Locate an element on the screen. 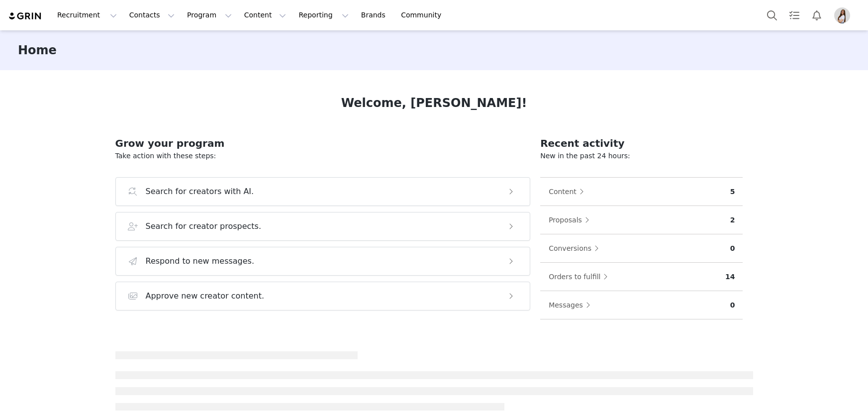  h3: Approve new creator content. is located at coordinates (205, 296).